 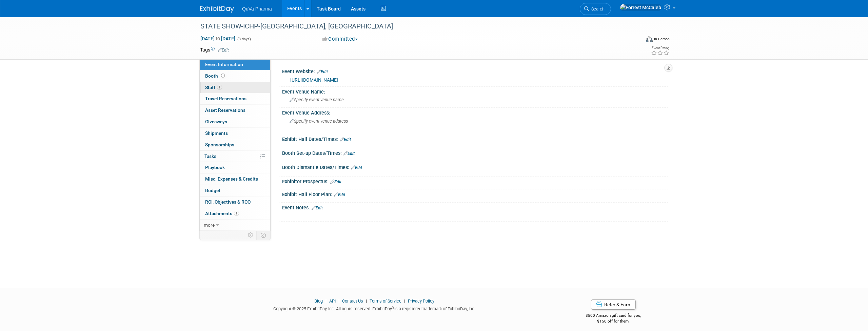 I want to click on div: Event Website:, so click(x=475, y=70).